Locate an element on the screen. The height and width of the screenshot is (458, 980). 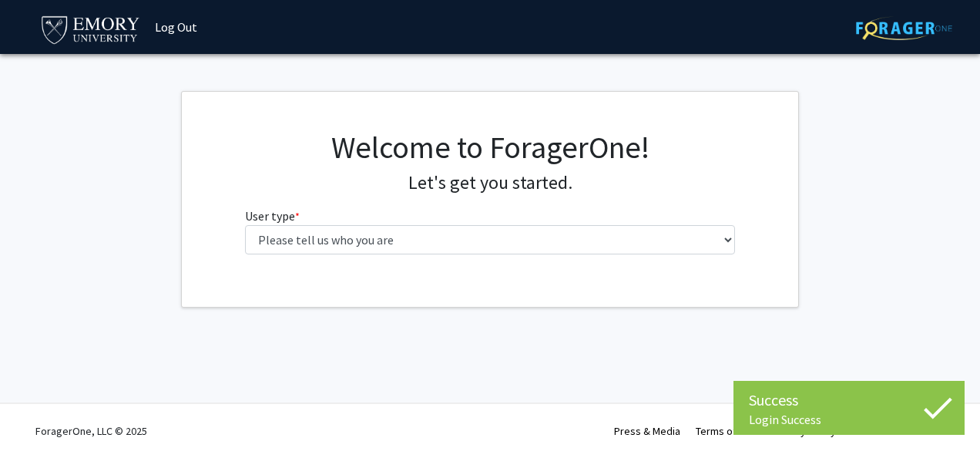
a: Press & Media is located at coordinates (648, 430).